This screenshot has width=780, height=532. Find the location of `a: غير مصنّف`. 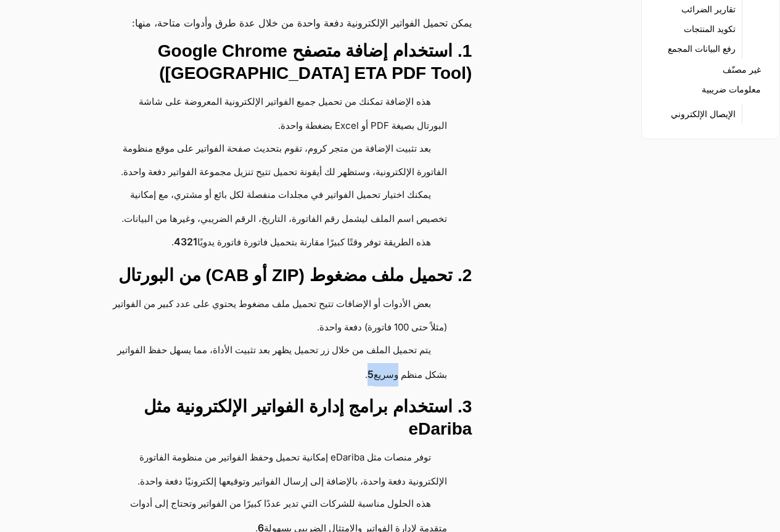

a: غير مصنّف is located at coordinates (742, 69).